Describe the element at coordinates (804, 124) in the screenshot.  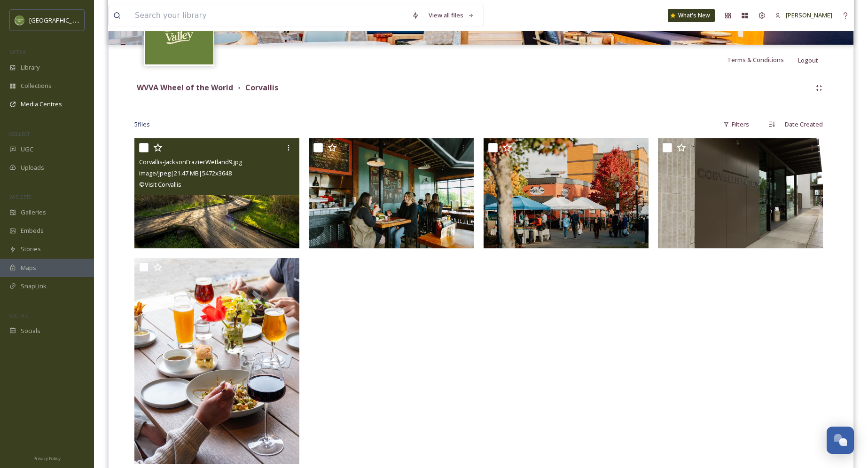
I see `div: Date Created` at that location.